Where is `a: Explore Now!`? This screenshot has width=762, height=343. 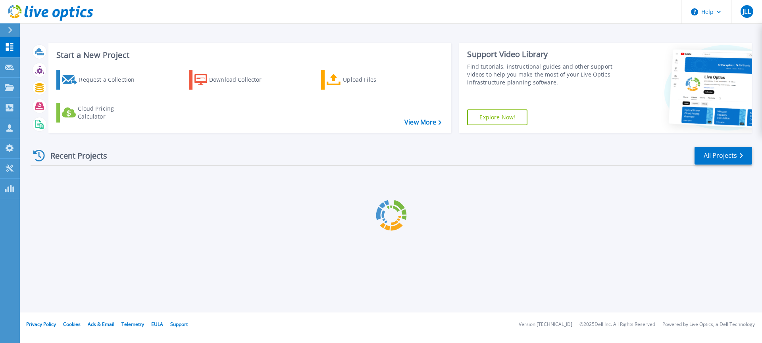
a: Explore Now! is located at coordinates (497, 118).